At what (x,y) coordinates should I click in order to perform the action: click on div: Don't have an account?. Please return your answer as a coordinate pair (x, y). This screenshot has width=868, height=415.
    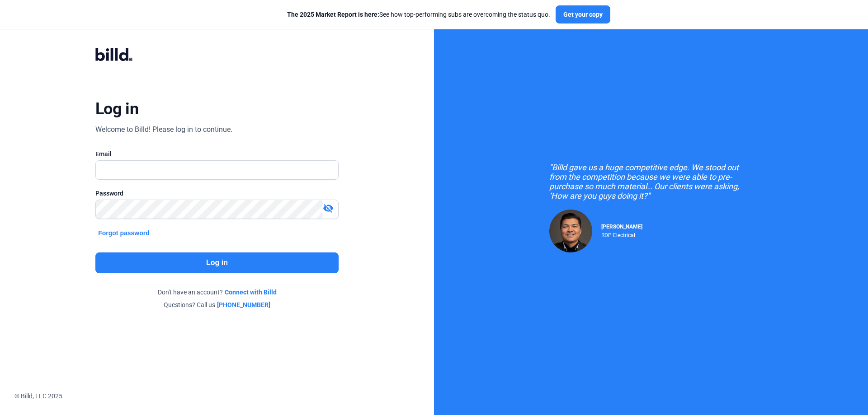
    Looking at the image, I should click on (217, 292).